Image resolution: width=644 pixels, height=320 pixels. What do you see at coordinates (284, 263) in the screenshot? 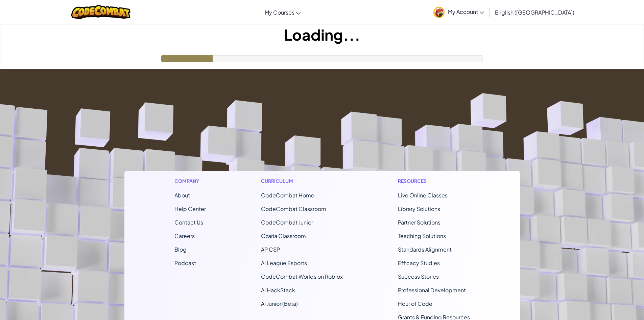
I see `a: AI League Esports` at bounding box center [284, 263].